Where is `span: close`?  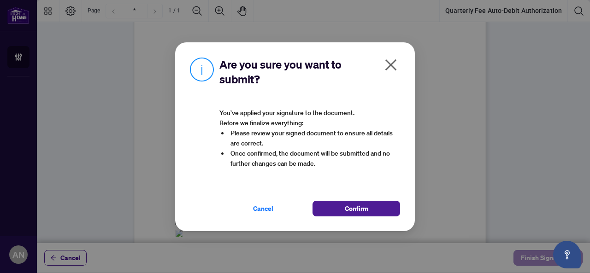 span: close is located at coordinates (391, 65).